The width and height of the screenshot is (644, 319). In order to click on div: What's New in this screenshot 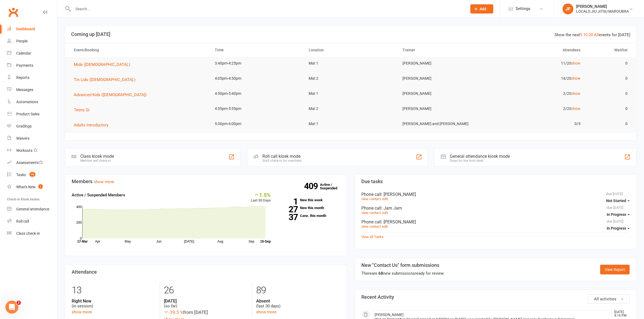, I will do `click(26, 187)`.